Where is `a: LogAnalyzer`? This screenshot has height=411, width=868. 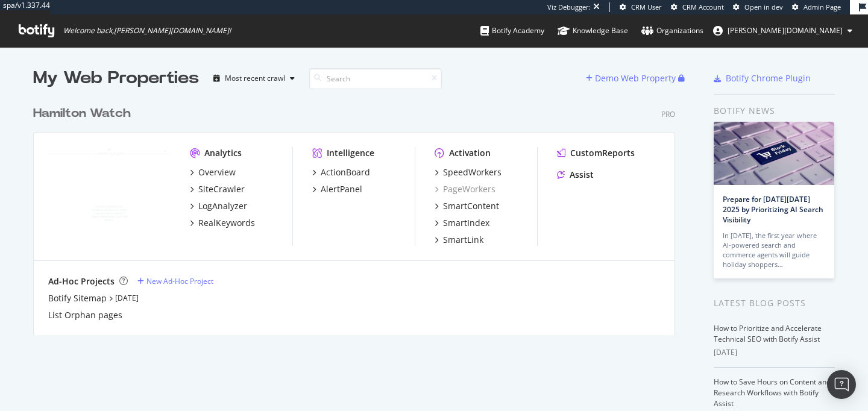
a: LogAnalyzer is located at coordinates (218, 206).